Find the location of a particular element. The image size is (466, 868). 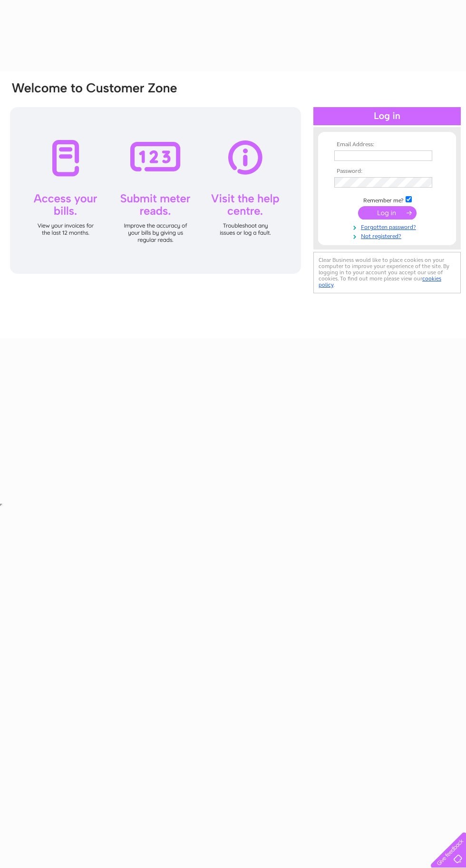

th: Email Address: is located at coordinates (387, 145).